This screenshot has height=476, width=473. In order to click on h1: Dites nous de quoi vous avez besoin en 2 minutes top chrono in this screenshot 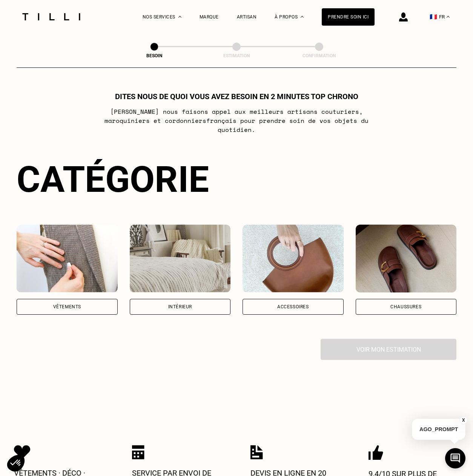, I will do `click(236, 96)`.